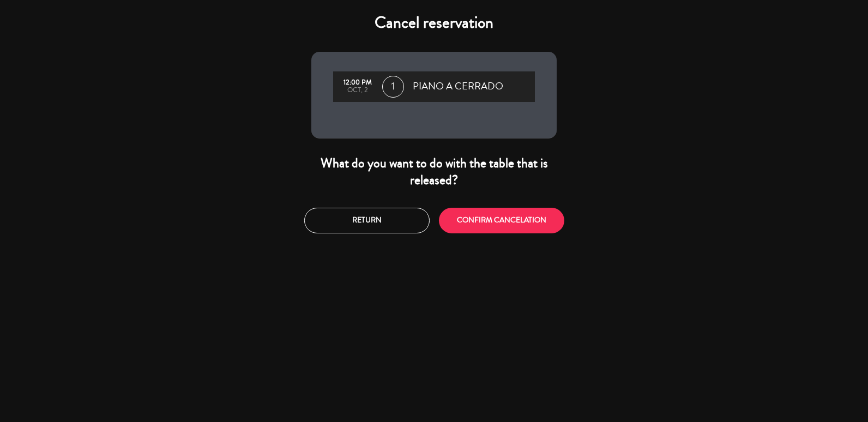 This screenshot has width=868, height=422. Describe the element at coordinates (394, 87) in the screenshot. I see `span: 1` at that location.